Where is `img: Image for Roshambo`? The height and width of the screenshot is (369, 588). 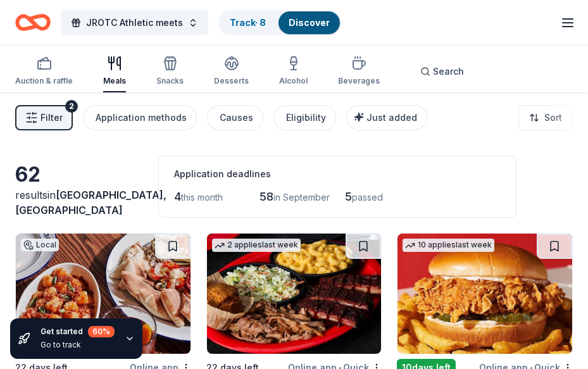
img: Image for Roshambo is located at coordinates (103, 294).